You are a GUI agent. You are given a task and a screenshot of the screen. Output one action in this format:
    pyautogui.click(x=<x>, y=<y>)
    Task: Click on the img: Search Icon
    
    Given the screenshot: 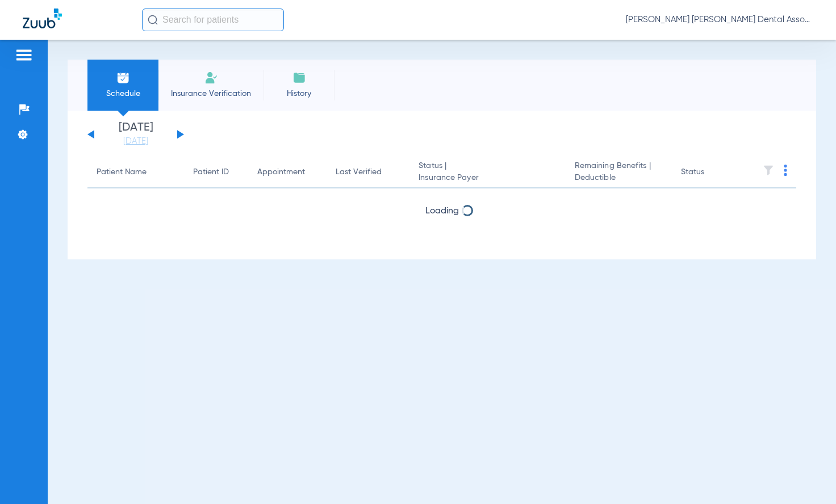 What is the action you would take?
    pyautogui.click(x=153, y=20)
    